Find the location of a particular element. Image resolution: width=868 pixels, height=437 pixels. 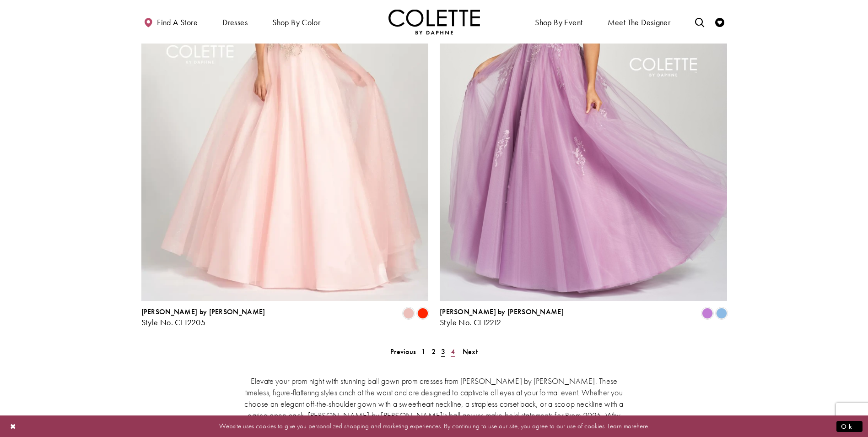

i: Misty Blue is located at coordinates (721, 313).